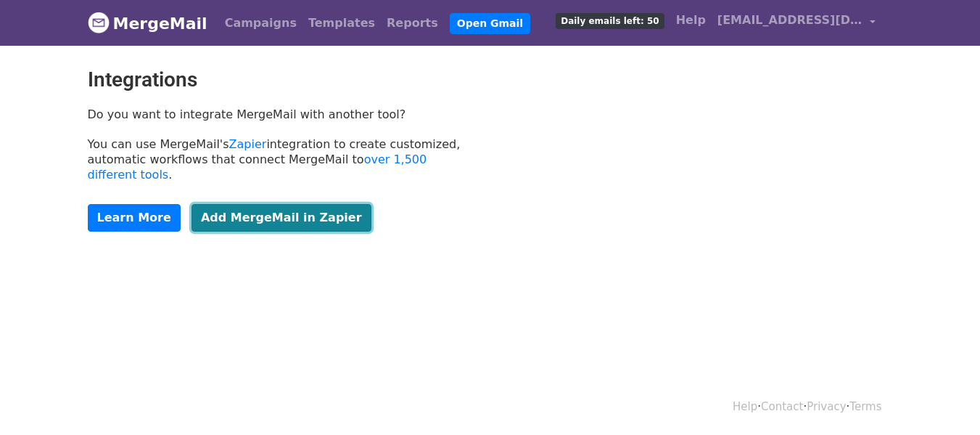  What do you see at coordinates (248, 143) in the screenshot?
I see `a: Zapier` at bounding box center [248, 143].